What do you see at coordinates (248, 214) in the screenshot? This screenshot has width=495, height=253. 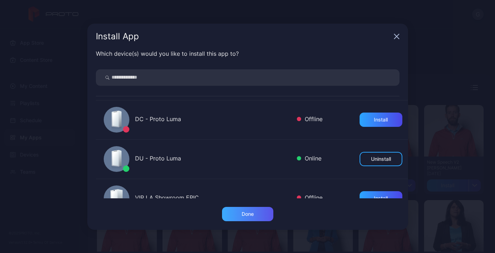 I see `button: Done` at bounding box center [248, 214].